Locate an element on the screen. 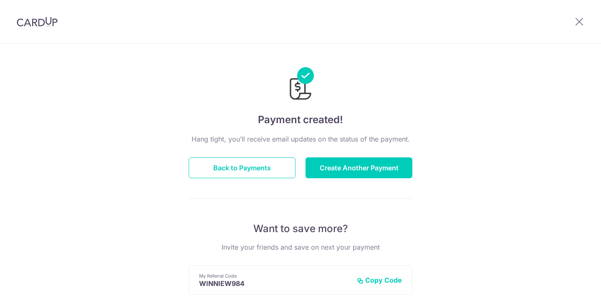  p: Hang tight, you’ll receive email updates on the status of the payment. is located at coordinates (301, 139).